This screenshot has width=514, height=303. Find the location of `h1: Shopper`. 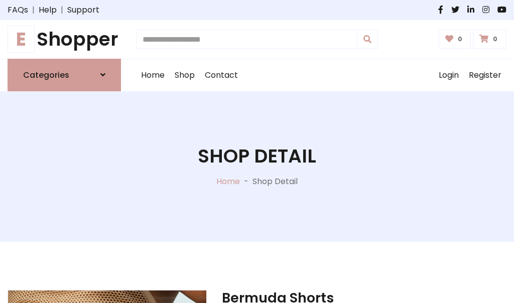

h1: Shopper is located at coordinates (64, 39).